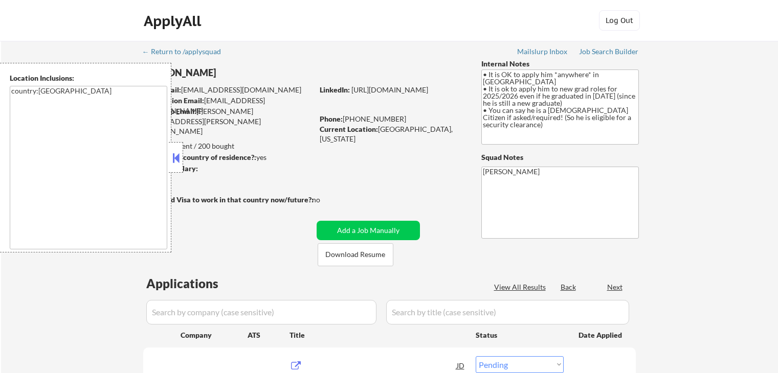 Image resolution: width=778 pixels, height=373 pixels. What do you see at coordinates (560, 157) in the screenshot?
I see `div: Squad Notes` at bounding box center [560, 157].